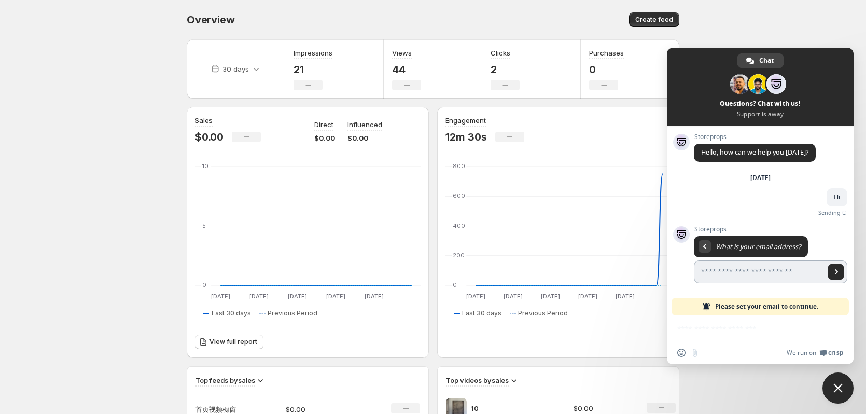 Image resolution: width=866 pixels, height=414 pixels. I want to click on span: Chat, so click(766, 61).